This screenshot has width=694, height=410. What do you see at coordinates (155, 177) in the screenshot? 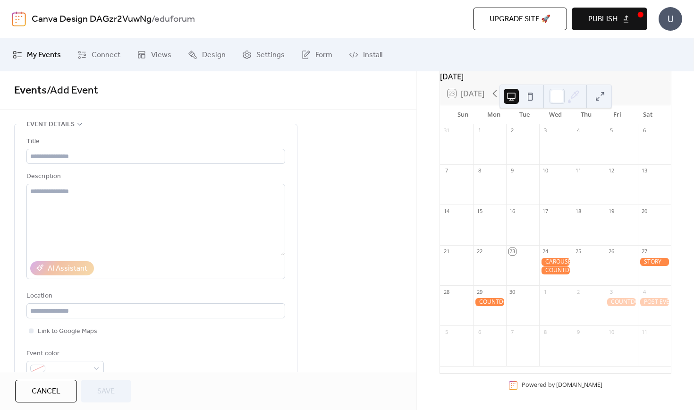
I see `div: Description` at bounding box center [155, 177].